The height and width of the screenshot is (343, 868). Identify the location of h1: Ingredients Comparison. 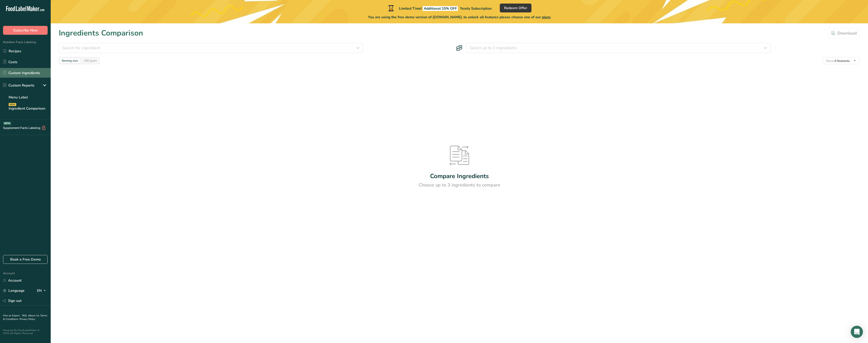
(101, 33).